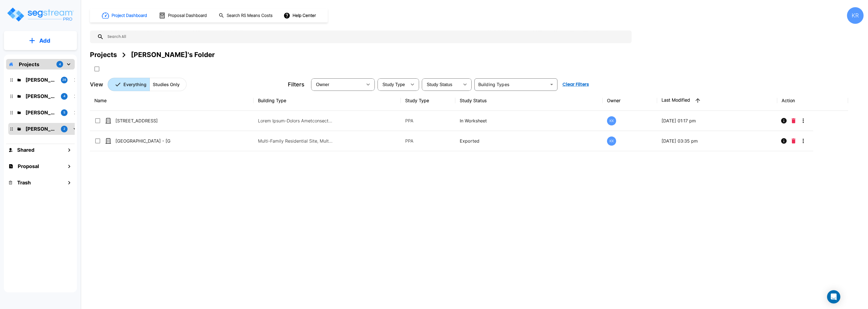  Describe the element at coordinates (129, 84) in the screenshot. I see `button: Everything` at that location.